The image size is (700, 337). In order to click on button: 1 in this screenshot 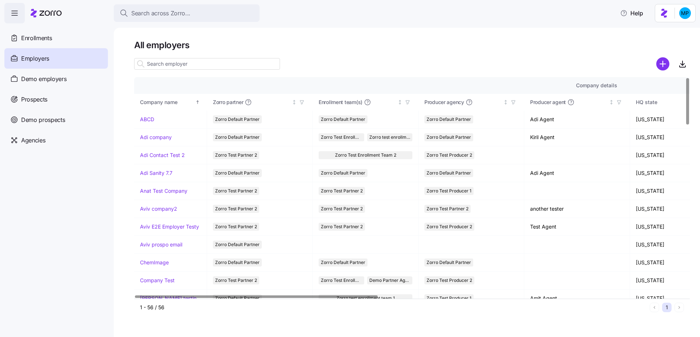, I will do `click(667, 307)`.